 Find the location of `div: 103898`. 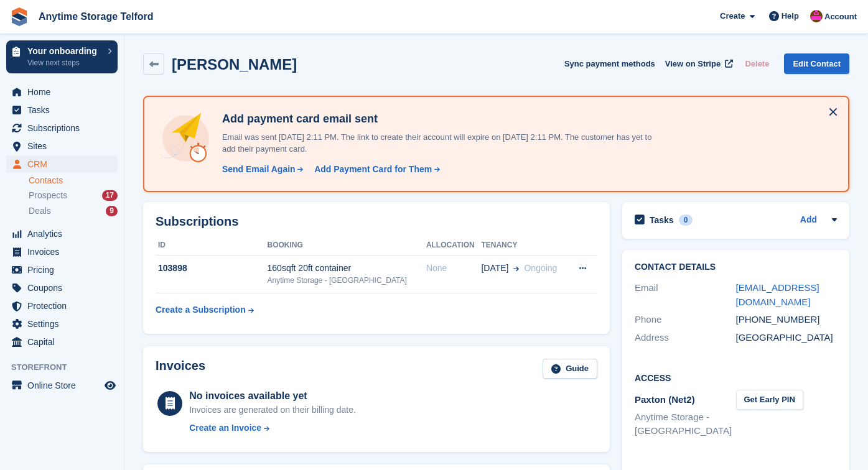

div: 103898 is located at coordinates (212, 268).